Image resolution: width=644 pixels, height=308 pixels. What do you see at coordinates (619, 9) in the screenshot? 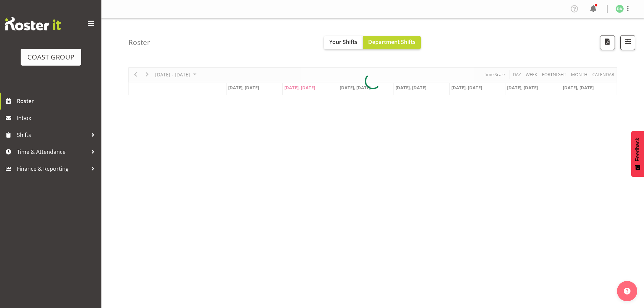
I see `img: daniel-an1132.jpg` at bounding box center [619, 9].